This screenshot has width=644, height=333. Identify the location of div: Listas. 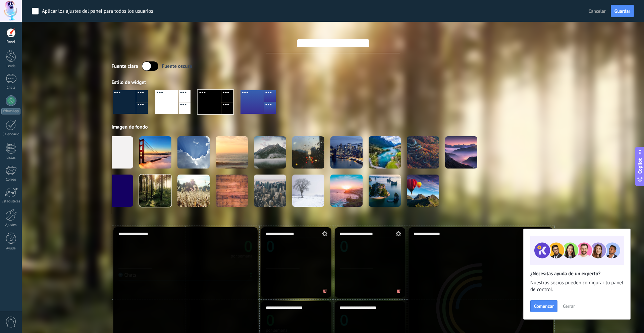
(11, 158).